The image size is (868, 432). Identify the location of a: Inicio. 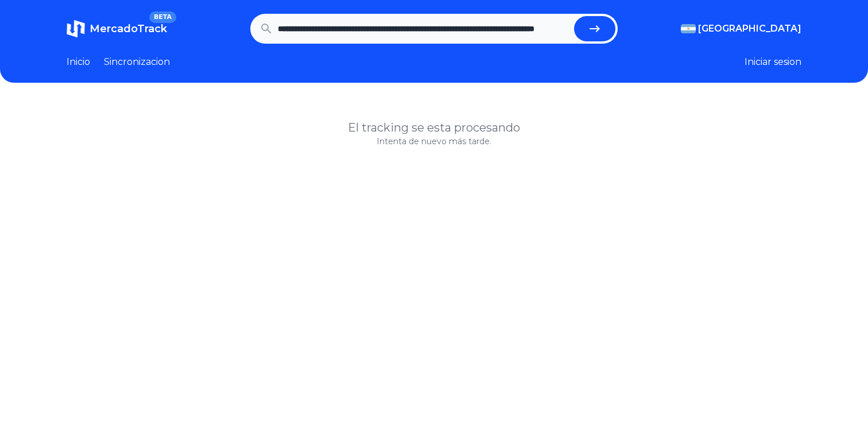
(78, 62).